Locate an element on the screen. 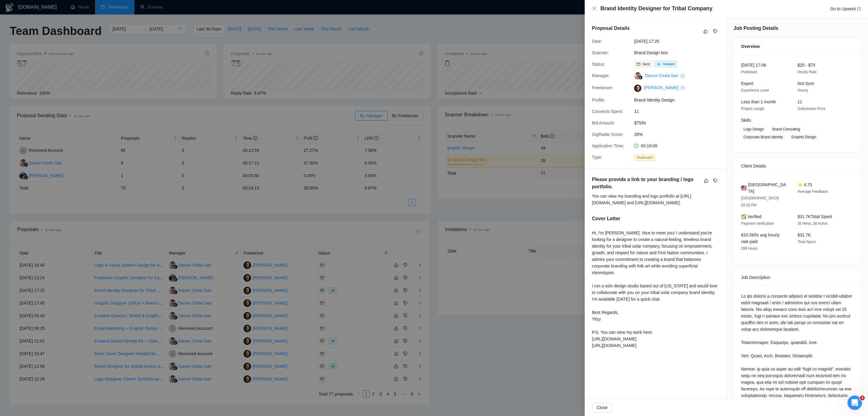  a: Darum Cintia Sari export is located at coordinates (665, 76).